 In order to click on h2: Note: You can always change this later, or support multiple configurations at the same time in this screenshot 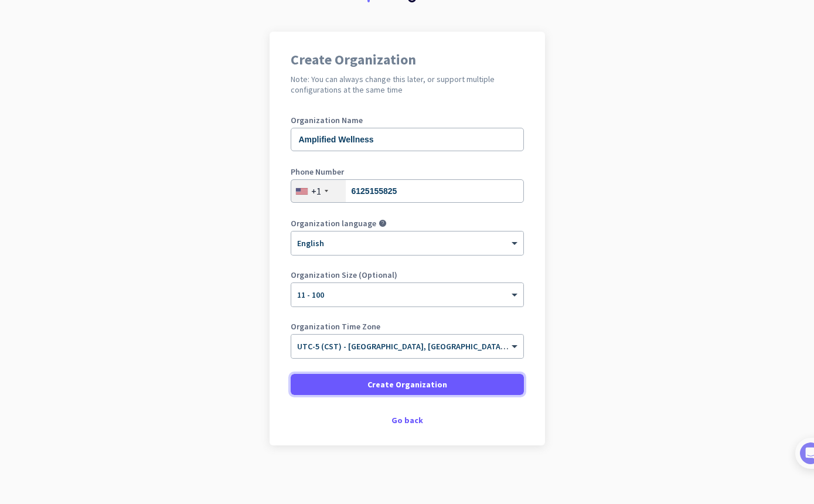, I will do `click(407, 85)`.